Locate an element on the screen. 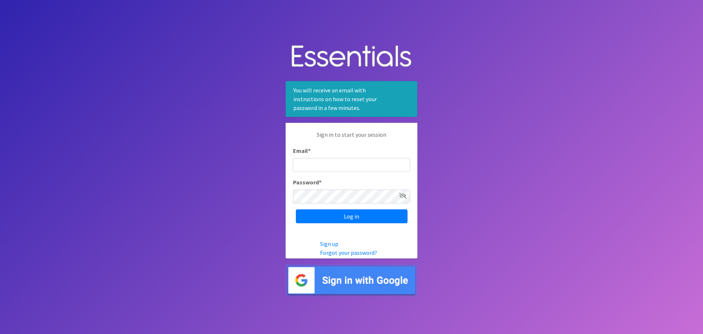  input: Log in is located at coordinates (352, 216).